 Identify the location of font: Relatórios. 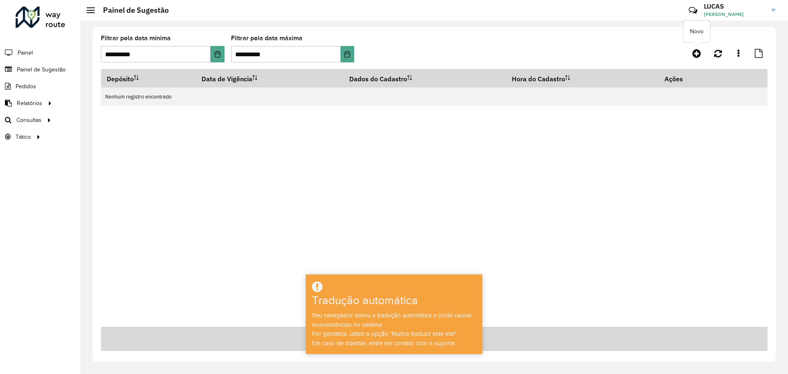
(30, 103).